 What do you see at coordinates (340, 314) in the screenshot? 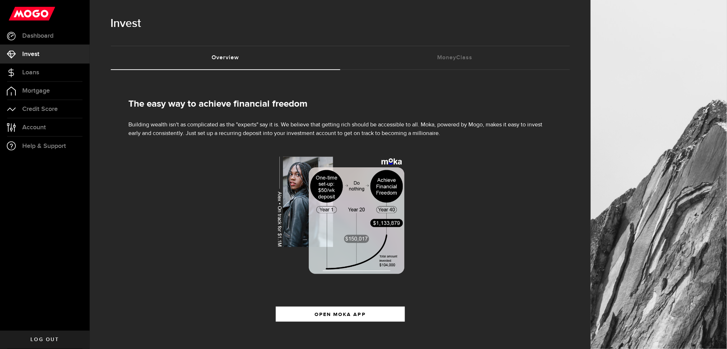
I see `button: OPEN MOKA APP` at bounding box center [340, 314].